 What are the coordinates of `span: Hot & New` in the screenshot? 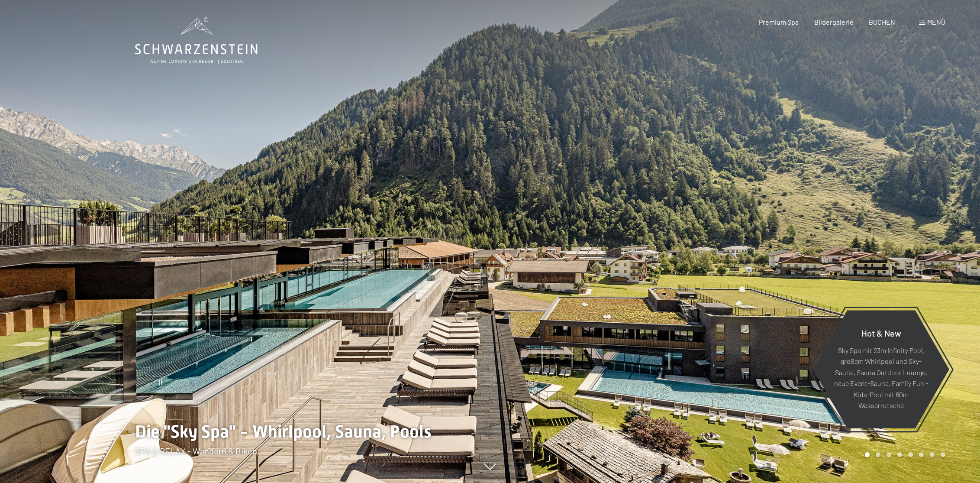 It's located at (881, 333).